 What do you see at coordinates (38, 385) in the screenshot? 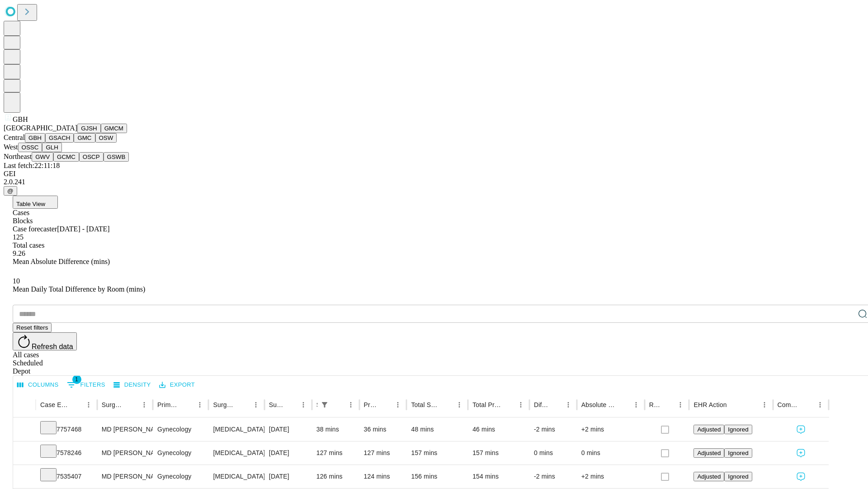
I see `button: Select columns` at bounding box center [38, 385].